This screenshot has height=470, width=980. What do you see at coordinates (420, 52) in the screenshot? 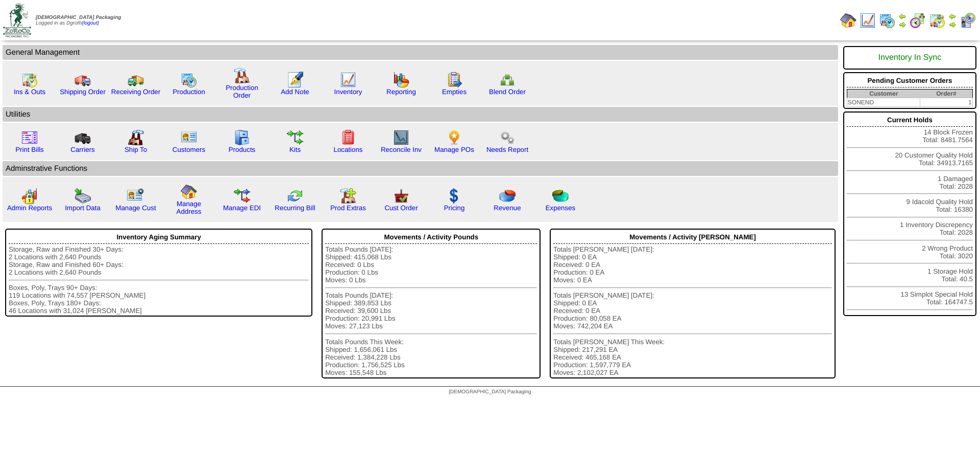
I see `td: General Management` at bounding box center [420, 52].